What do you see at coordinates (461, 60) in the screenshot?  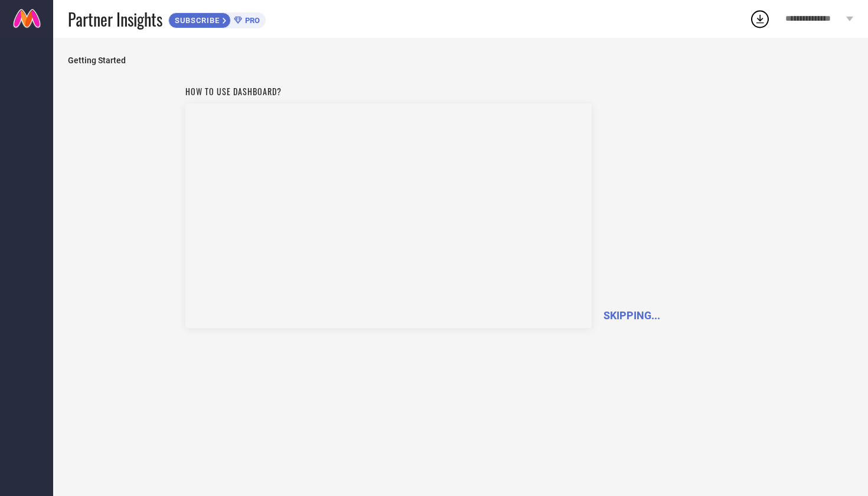 I see `span: Getting Started` at bounding box center [461, 60].